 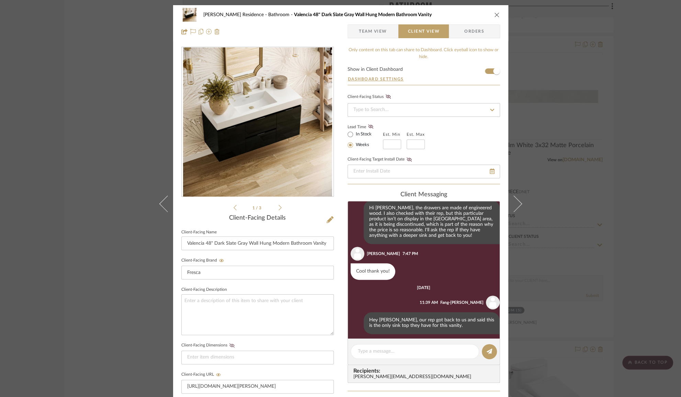 I want to click on input: Enter Install Date, so click(x=424, y=171).